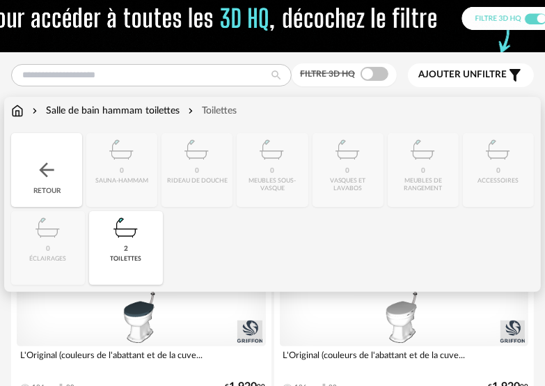 The image size is (545, 386). I want to click on span: filtre, so click(462, 75).